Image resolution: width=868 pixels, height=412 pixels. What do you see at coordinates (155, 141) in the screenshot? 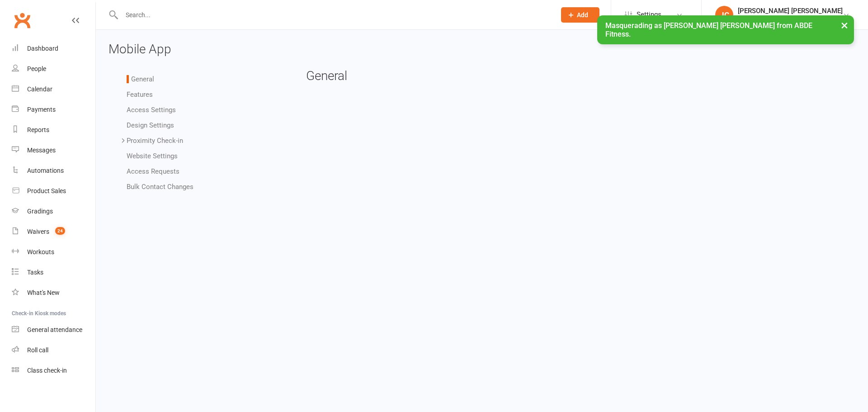
I see `a: Proximity Check-in` at bounding box center [155, 141].